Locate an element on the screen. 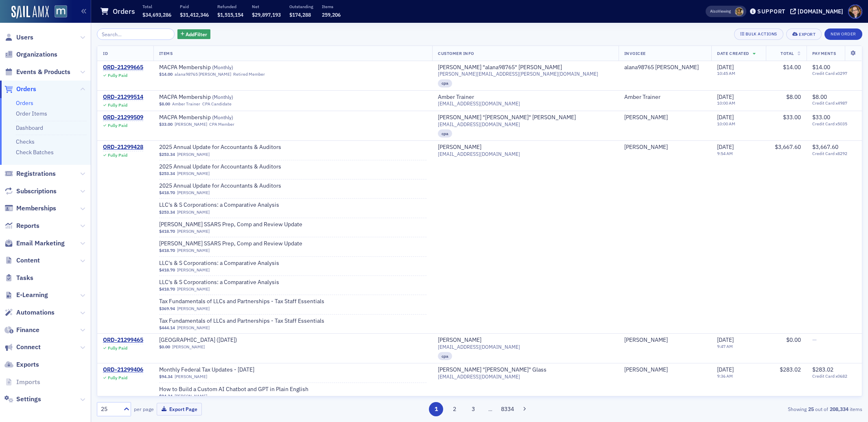  a: Email Marketing is located at coordinates (34, 243).